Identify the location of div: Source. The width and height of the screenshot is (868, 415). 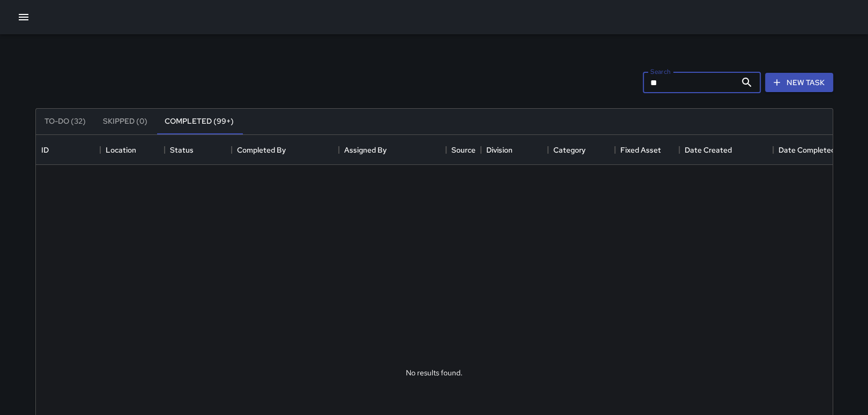
(464, 150).